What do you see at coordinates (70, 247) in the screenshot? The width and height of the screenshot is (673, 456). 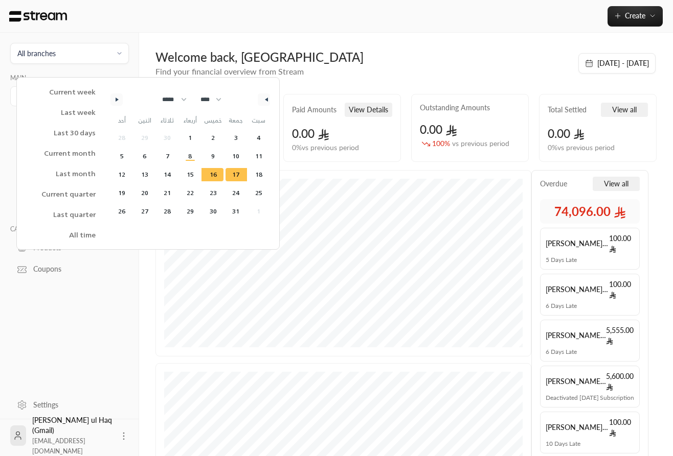 I see `a: Products` at bounding box center [70, 247].